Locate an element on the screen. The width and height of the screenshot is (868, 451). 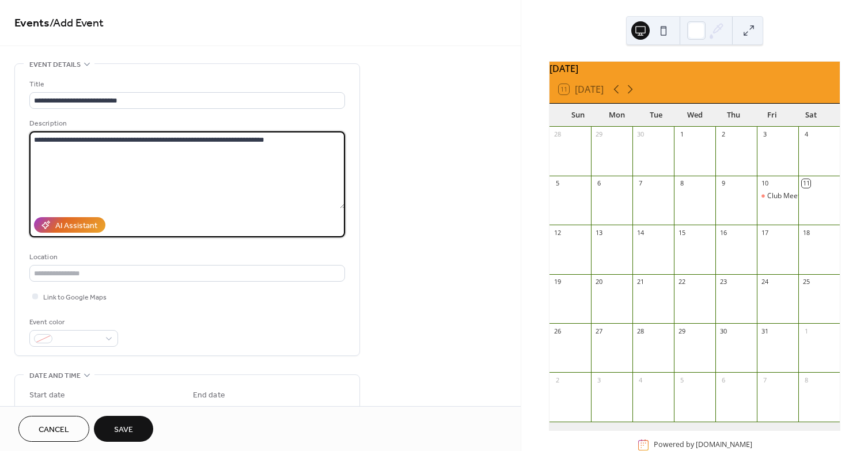
span: Save is located at coordinates (123, 430).